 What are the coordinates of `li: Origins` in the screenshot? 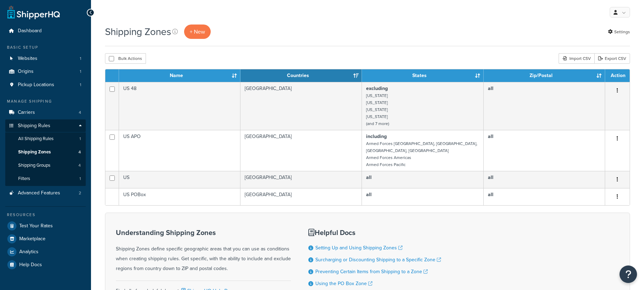 It's located at (46, 72).